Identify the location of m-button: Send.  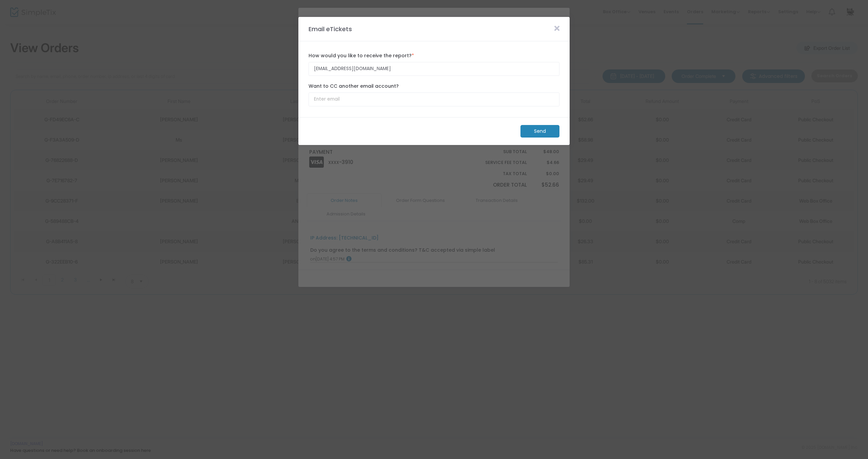
(539, 131).